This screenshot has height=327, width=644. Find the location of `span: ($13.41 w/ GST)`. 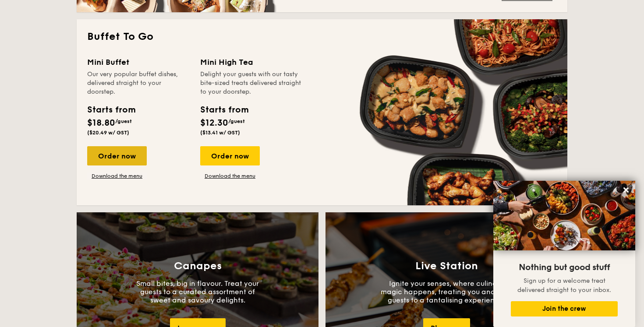

span: ($13.41 w/ GST) is located at coordinates (220, 133).